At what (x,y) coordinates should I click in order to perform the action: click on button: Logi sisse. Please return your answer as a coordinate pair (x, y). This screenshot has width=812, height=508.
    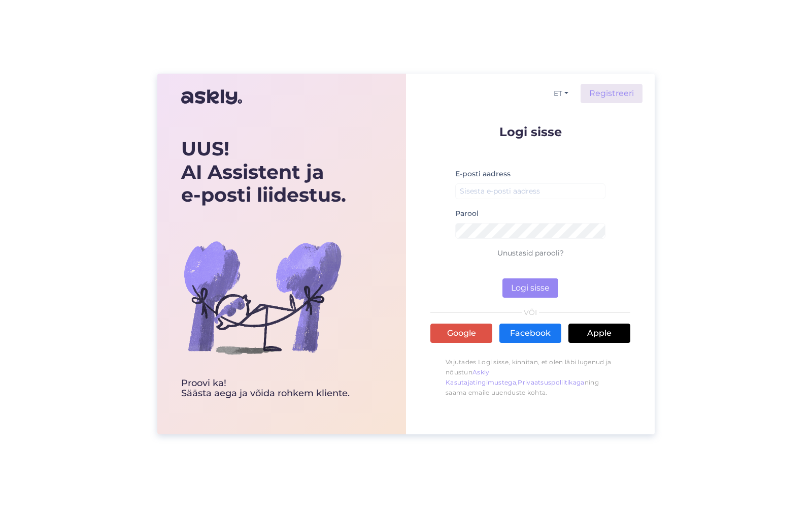
    Looking at the image, I should click on (530, 288).